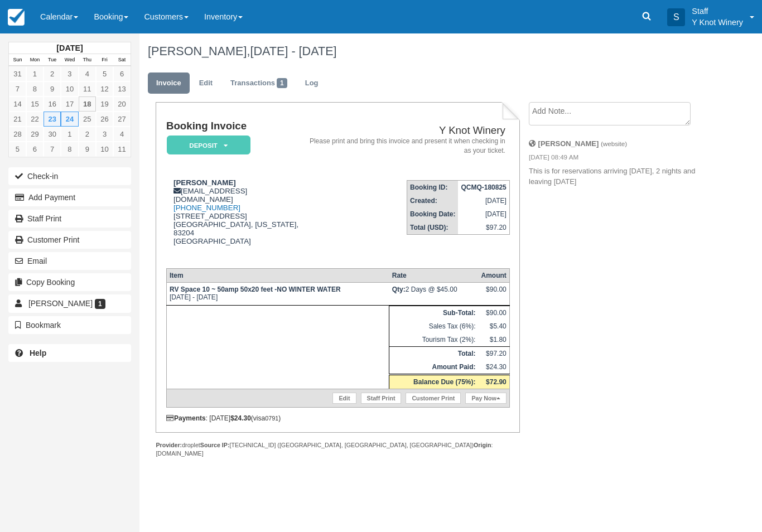 The height and width of the screenshot is (532, 762). Describe the element at coordinates (105, 88) in the screenshot. I see `a: 12` at that location.